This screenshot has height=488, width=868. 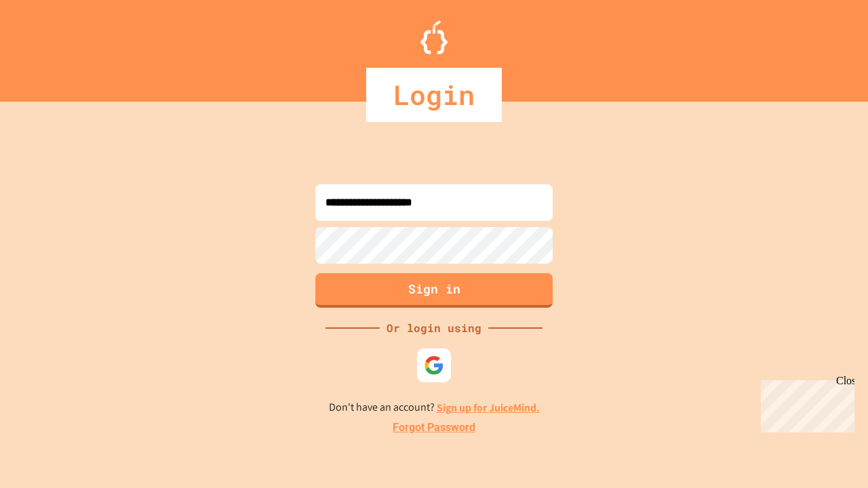 I want to click on div: Chat with us now!Close, so click(x=49, y=45).